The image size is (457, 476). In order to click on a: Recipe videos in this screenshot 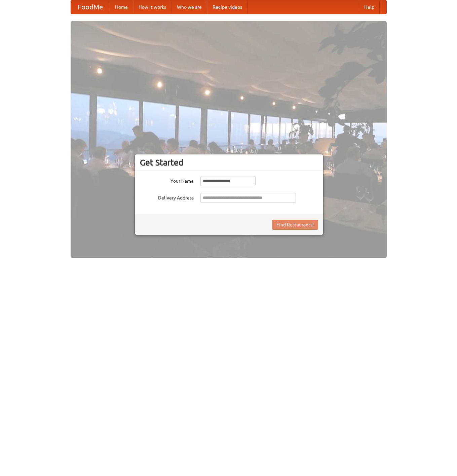, I will do `click(227, 7)`.